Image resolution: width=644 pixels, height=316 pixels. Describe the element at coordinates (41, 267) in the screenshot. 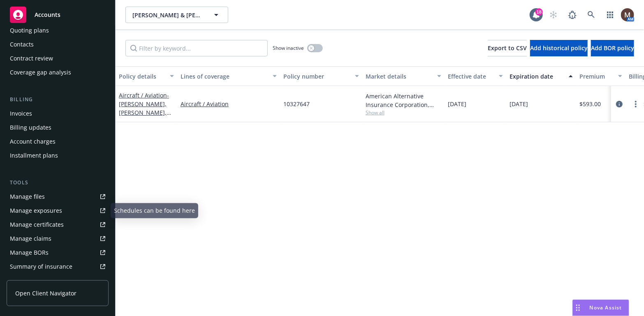

I see `div: Summary of insurance` at that location.